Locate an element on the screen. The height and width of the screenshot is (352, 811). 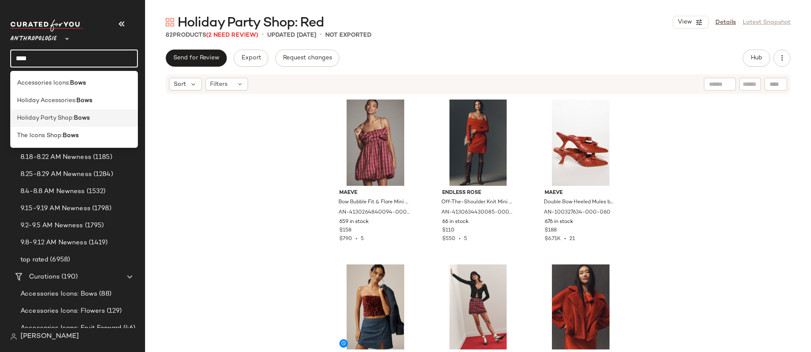
span: 66 in stock is located at coordinates (456, 222).